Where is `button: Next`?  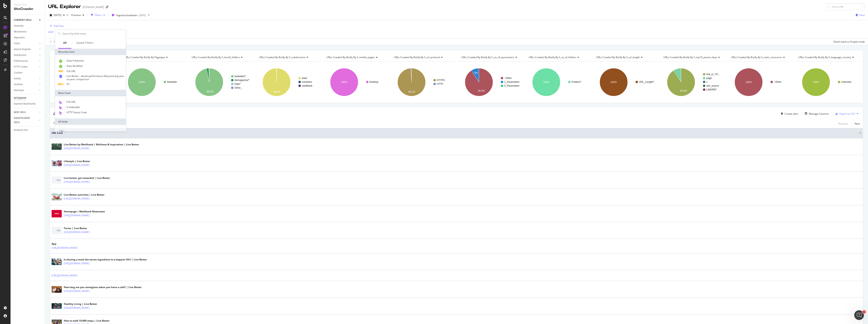 button: Next is located at coordinates (857, 124).